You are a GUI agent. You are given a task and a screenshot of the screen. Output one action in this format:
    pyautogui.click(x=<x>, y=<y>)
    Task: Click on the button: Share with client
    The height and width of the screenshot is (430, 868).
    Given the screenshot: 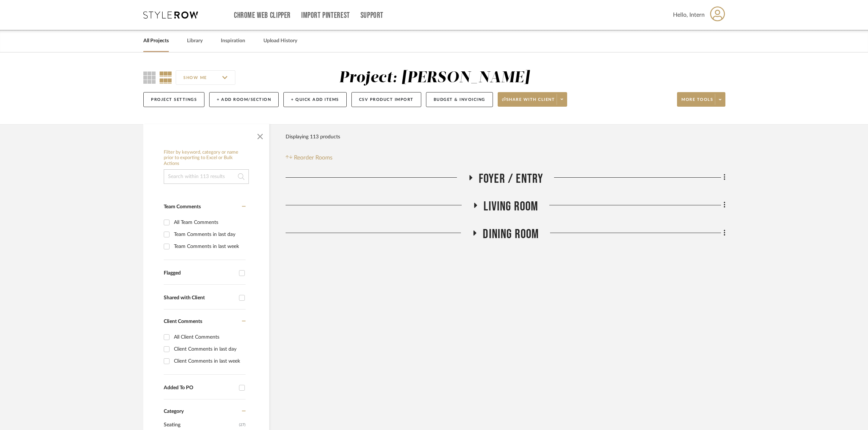 What is the action you would take?
    pyautogui.click(x=533, y=100)
    